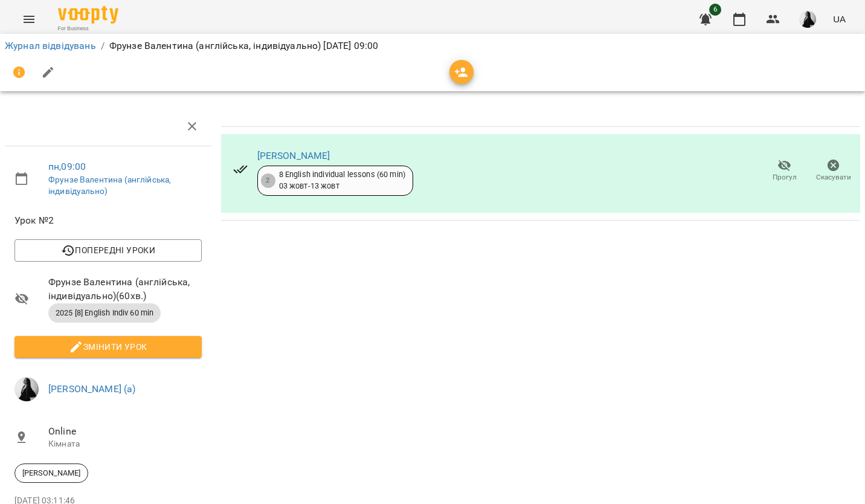 The width and height of the screenshot is (865, 504). Describe the element at coordinates (839, 19) in the screenshot. I see `button: UA` at that location.